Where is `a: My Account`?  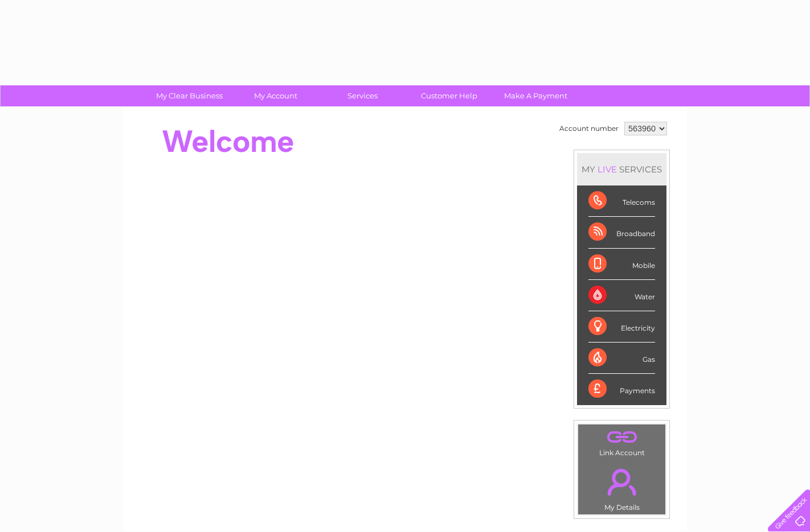
a: My Account is located at coordinates (276, 96).